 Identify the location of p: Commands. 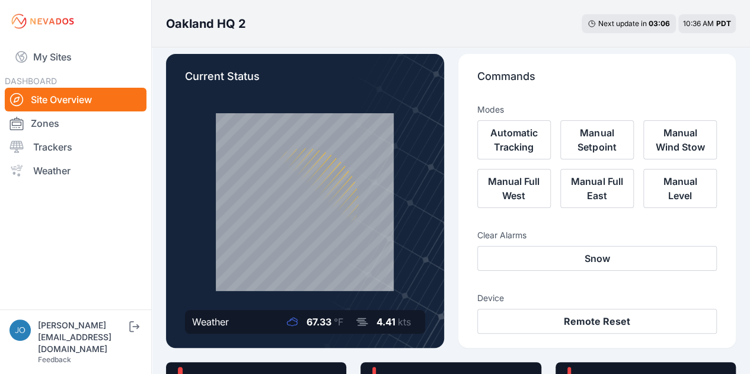
(597, 81).